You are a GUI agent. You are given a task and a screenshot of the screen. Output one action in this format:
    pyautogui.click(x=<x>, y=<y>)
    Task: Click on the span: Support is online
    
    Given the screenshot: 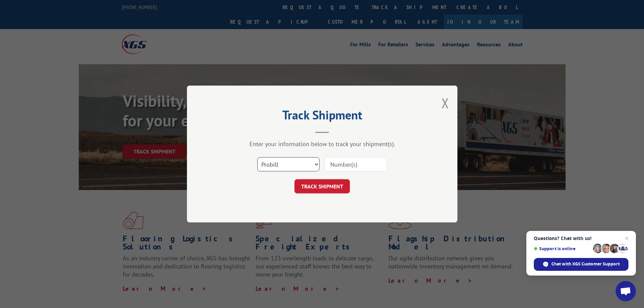 What is the action you would take?
    pyautogui.click(x=562, y=249)
    